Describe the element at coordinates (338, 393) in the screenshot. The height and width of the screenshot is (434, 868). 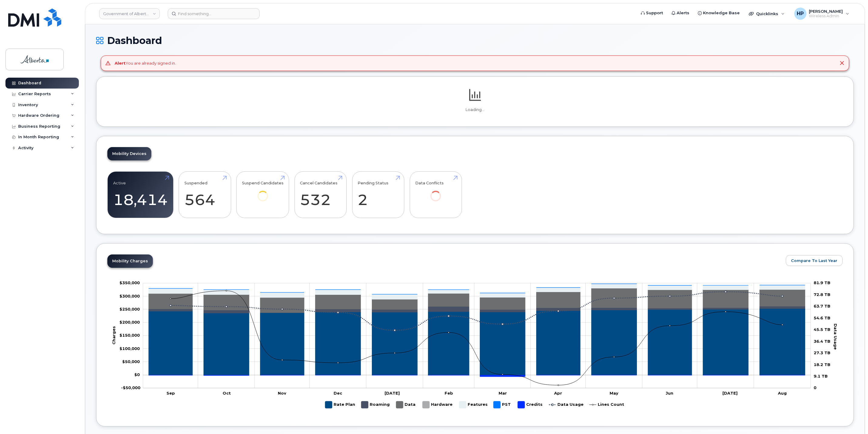
I see `tspan: Dec` at that location.